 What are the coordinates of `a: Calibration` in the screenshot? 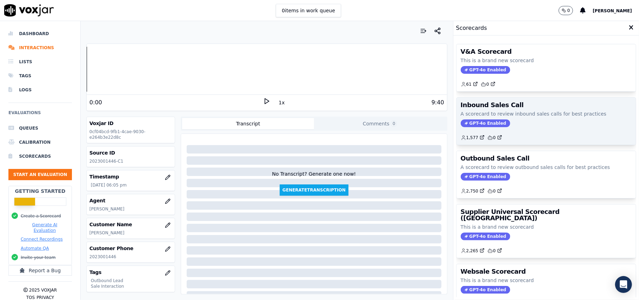 It's located at (40, 142).